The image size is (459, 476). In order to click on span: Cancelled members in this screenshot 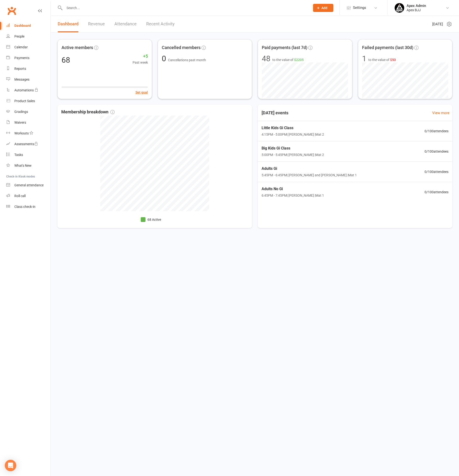, I will do `click(181, 48)`.